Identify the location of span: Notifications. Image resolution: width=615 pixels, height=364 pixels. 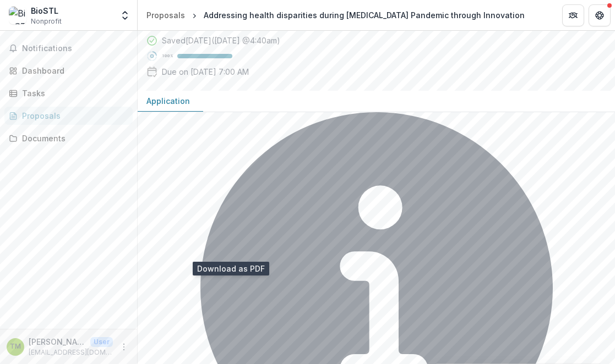
(75, 49).